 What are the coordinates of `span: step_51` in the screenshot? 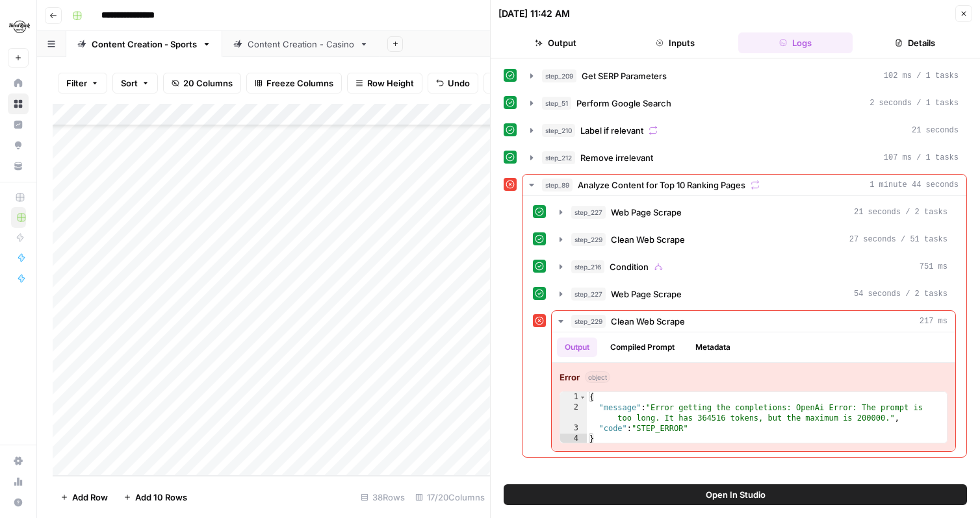 It's located at (556, 103).